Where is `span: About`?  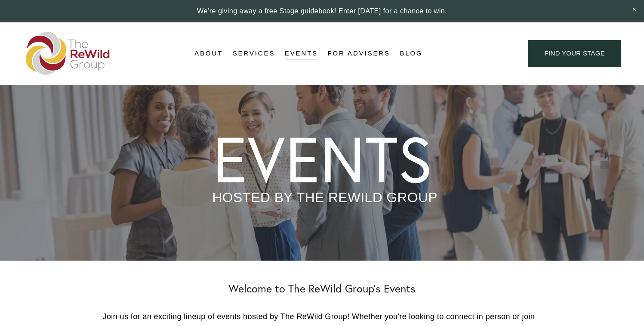
span: About is located at coordinates (208, 53).